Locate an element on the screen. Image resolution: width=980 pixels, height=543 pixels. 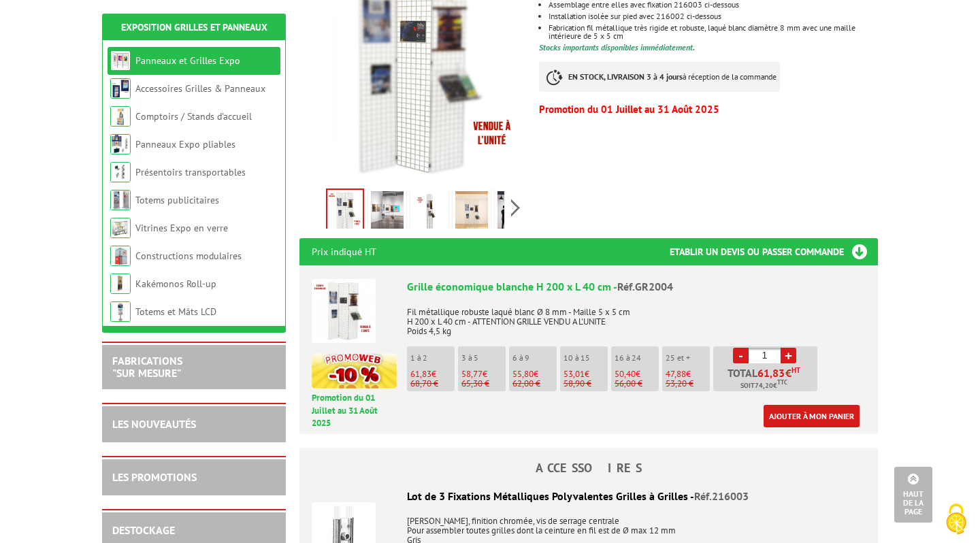
p: 25 et + is located at coordinates (687, 358).